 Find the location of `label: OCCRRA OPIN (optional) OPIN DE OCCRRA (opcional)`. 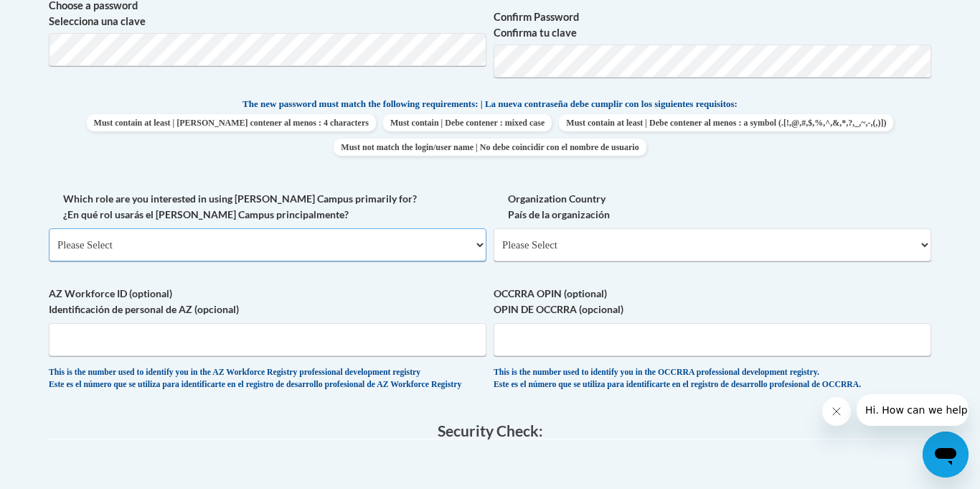

label: OCCRRA OPIN (optional) OPIN DE OCCRRA (opcional) is located at coordinates (712, 301).